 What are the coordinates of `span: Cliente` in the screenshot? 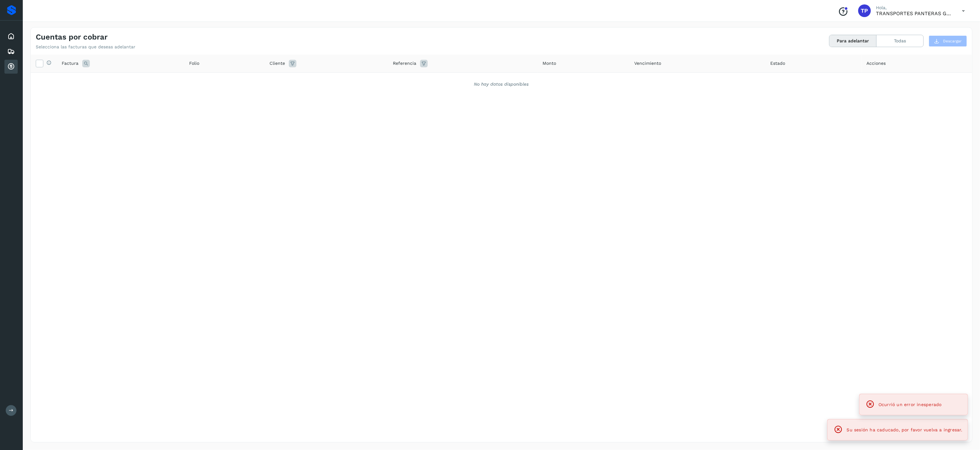 It's located at (277, 64).